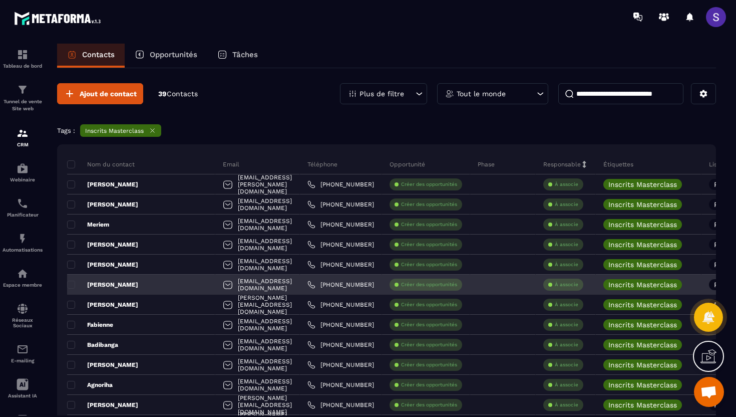  Describe the element at coordinates (90, 324) in the screenshot. I see `p: Fabienne` at that location.